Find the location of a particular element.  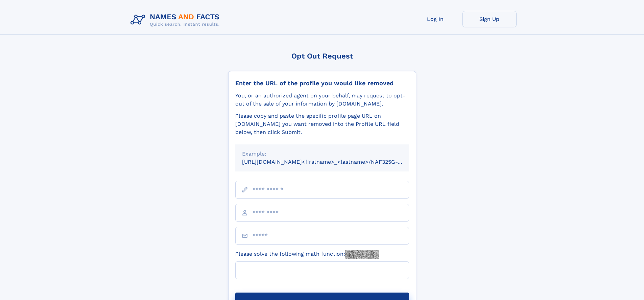

div: Enter the URL of the profile you would like removed is located at coordinates (322, 83).